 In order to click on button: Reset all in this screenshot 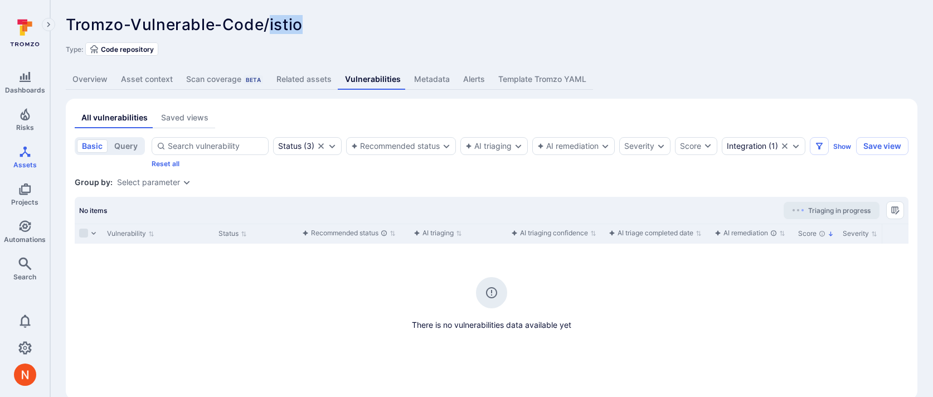, I will do `click(166, 163)`.